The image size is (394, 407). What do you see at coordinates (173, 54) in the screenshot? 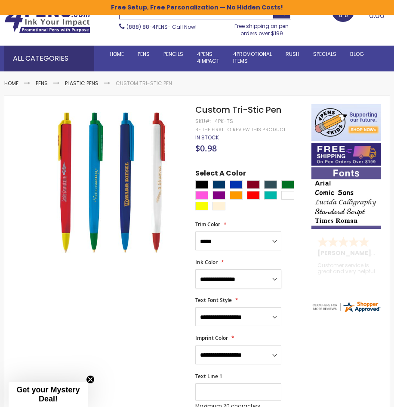
I see `span: Pencils` at bounding box center [173, 54].